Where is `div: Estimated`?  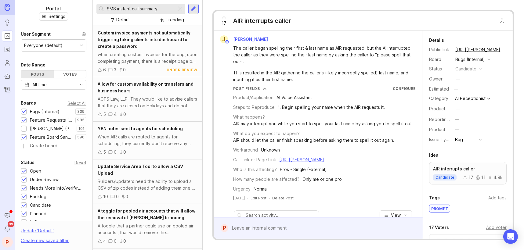 div: Estimated is located at coordinates (439, 89).